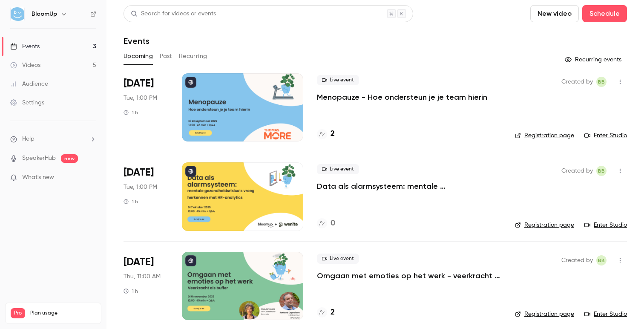  I want to click on h6: BloomUp, so click(44, 14).